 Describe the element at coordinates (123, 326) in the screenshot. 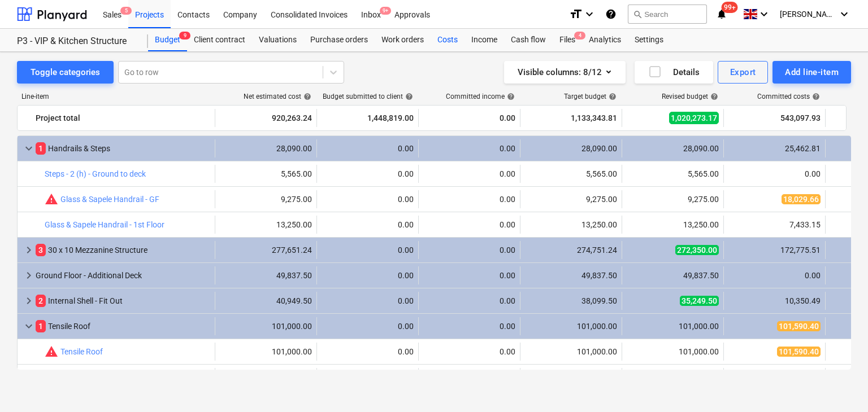

I see `div: Tensile Roof` at that location.